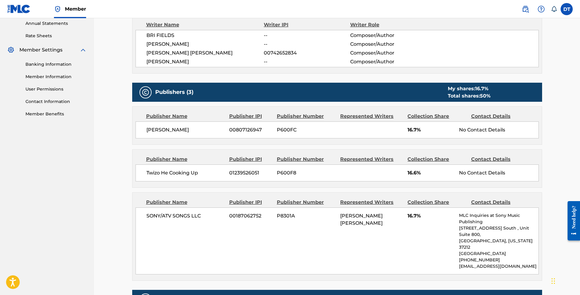 Image resolution: width=580 pixels, height=295 pixels. What do you see at coordinates (306, 130) in the screenshot?
I see `span: P600FC` at bounding box center [306, 130].